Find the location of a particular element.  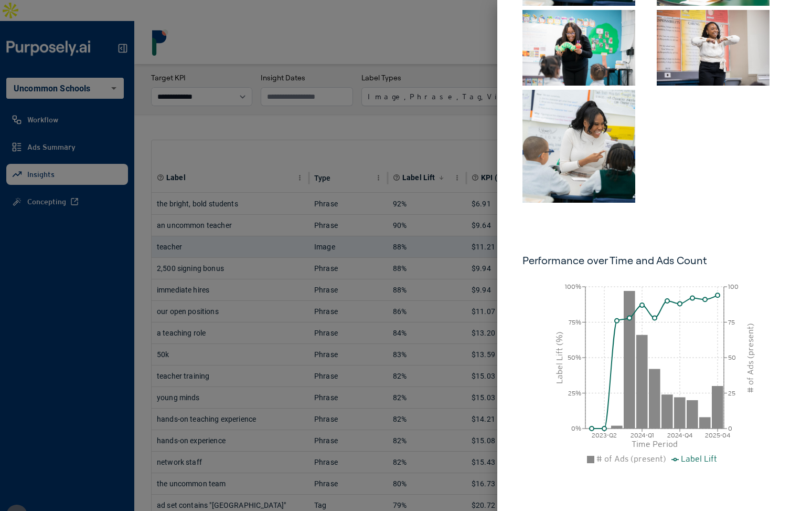

tspan: 75 is located at coordinates (732, 322).